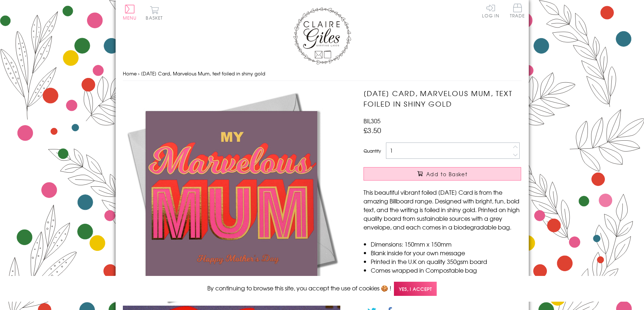  What do you see at coordinates (517, 12) in the screenshot?
I see `a: Trade` at bounding box center [517, 12].